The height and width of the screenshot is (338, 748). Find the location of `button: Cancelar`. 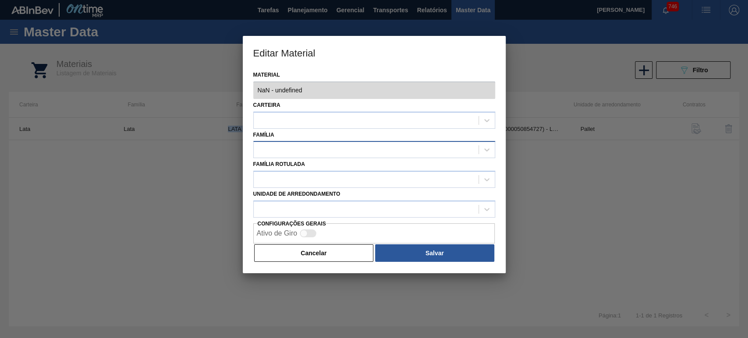

button: Cancelar is located at coordinates (314, 253).